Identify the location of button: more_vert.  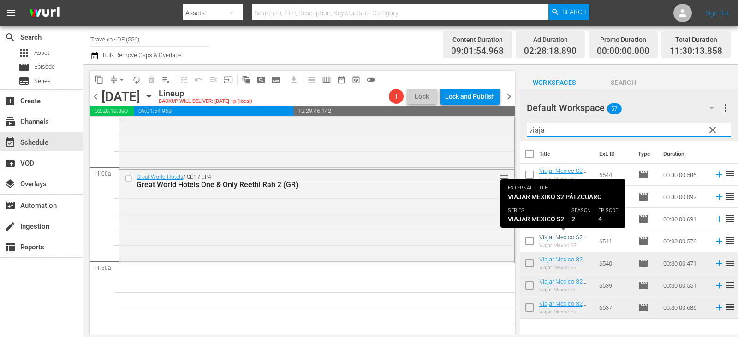
(726, 108).